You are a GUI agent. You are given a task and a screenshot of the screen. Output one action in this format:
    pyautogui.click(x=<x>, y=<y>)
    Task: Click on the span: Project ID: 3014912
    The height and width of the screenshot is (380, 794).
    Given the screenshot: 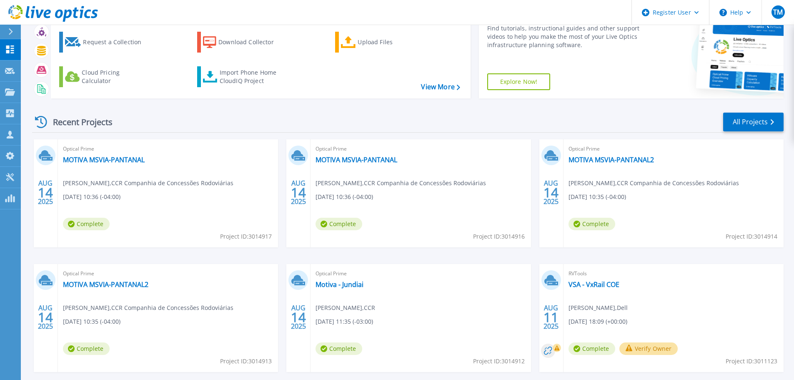 What is the action you would take?
    pyautogui.click(x=499, y=361)
    